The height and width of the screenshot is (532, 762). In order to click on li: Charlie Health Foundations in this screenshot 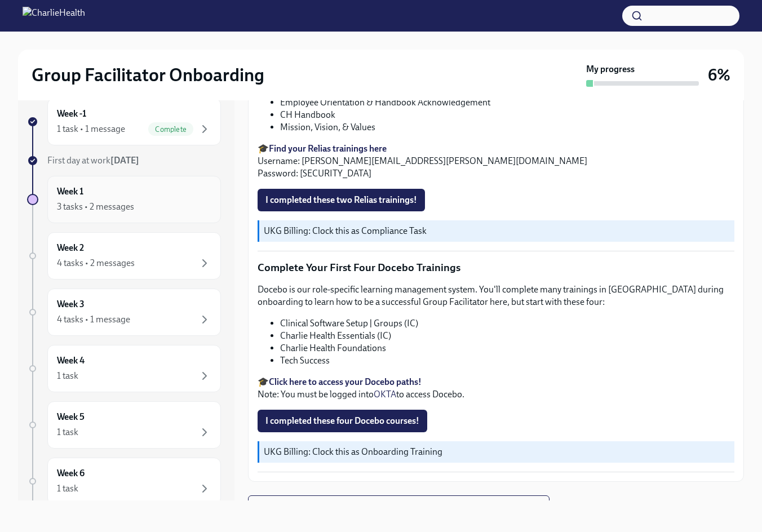, I will do `click(507, 348)`.